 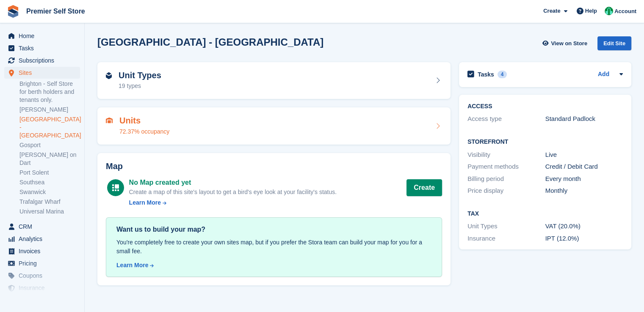 What do you see at coordinates (274, 230) in the screenshot?
I see `div: Want us to build your map?` at bounding box center [274, 230].